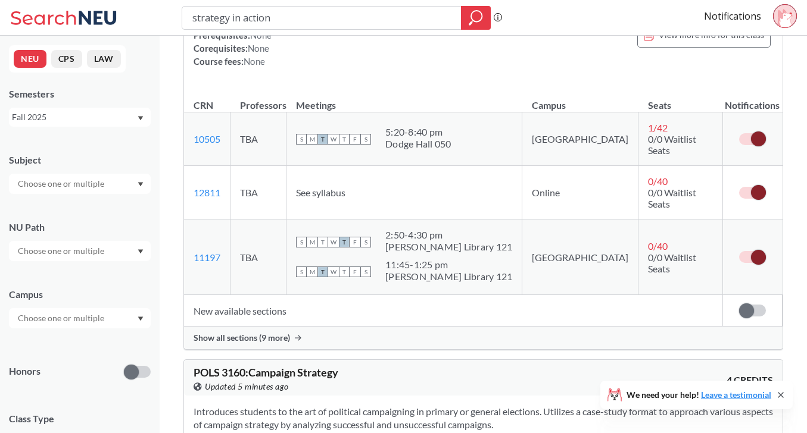  What do you see at coordinates (207, 139) in the screenshot?
I see `a: 10505` at bounding box center [207, 139].